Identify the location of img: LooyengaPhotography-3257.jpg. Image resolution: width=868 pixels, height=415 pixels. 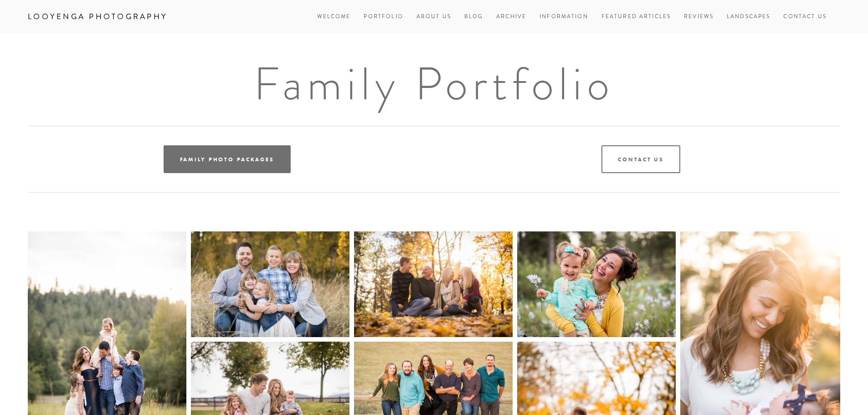
(597, 285).